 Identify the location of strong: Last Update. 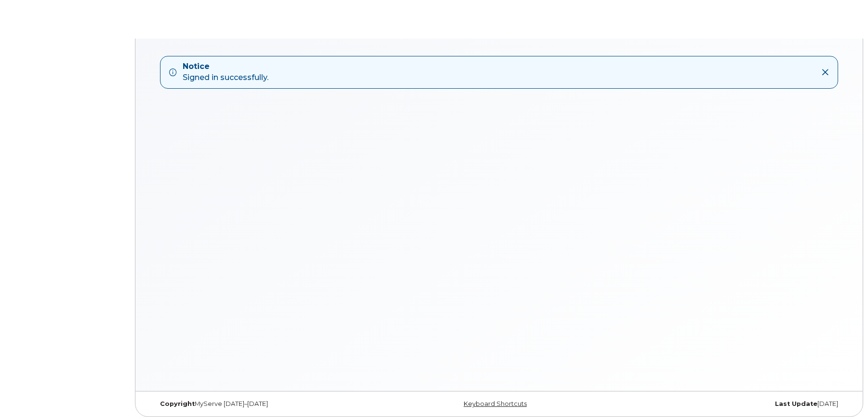
(796, 403).